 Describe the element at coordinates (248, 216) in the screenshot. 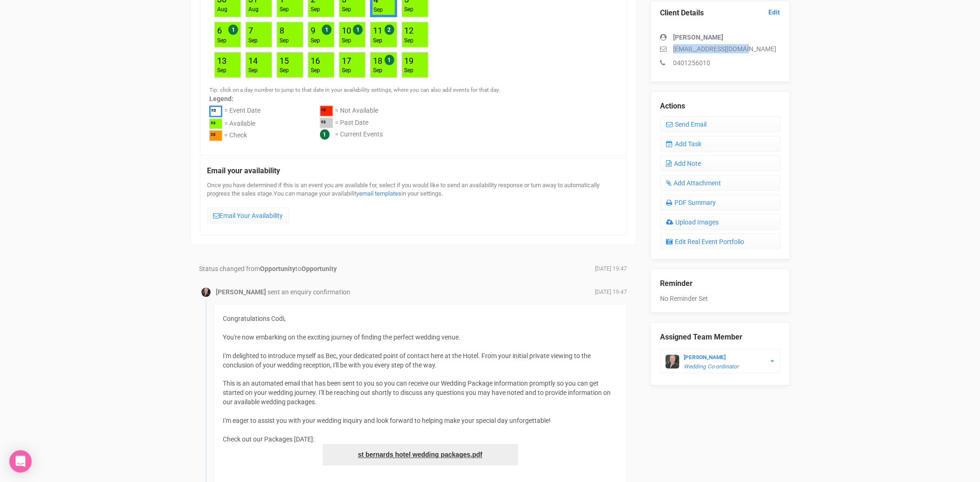

I see `a: Email Your Availability` at that location.